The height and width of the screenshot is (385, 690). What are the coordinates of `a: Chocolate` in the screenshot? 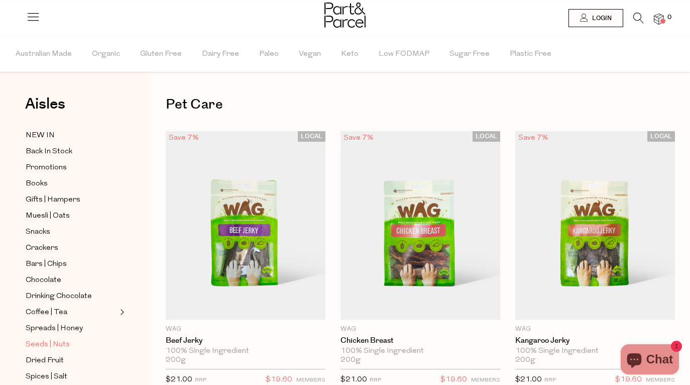 It's located at (71, 280).